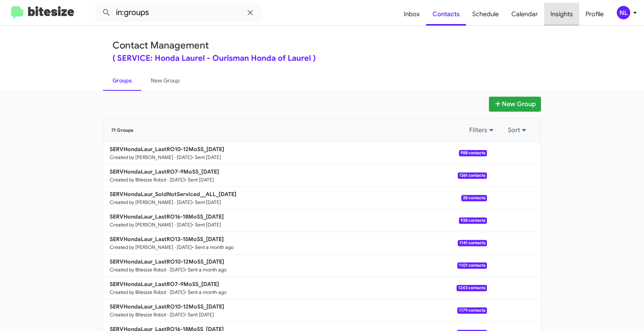 Image resolution: width=644 pixels, height=331 pixels. I want to click on span: Contacts, so click(446, 14).